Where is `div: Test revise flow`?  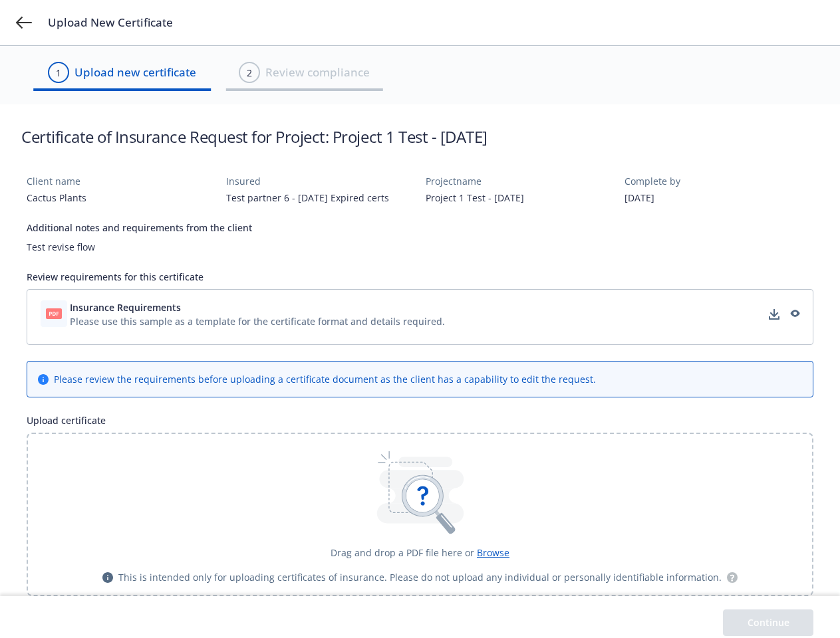
div: Test revise flow is located at coordinates (420, 246).